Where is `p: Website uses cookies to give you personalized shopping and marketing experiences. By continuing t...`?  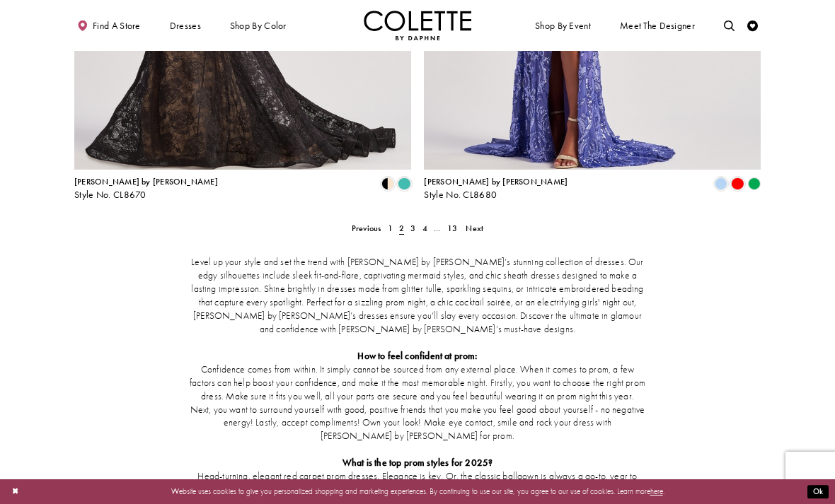 p: Website uses cookies to give you personalized shopping and marketing experiences. By continuing t... is located at coordinates (418, 492).